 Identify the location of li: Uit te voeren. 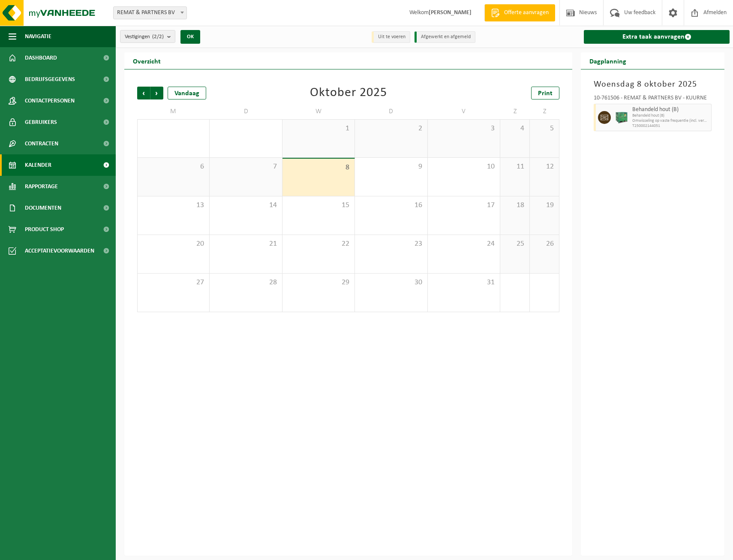
(391, 36).